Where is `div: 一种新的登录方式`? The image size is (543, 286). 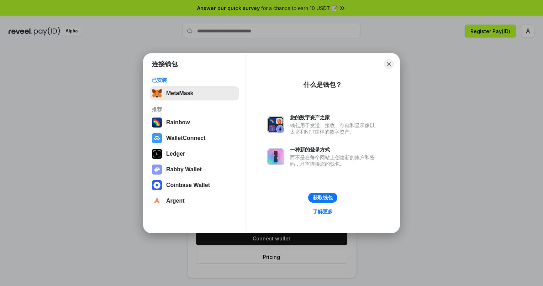 div: 一种新的登录方式 is located at coordinates (334, 149).